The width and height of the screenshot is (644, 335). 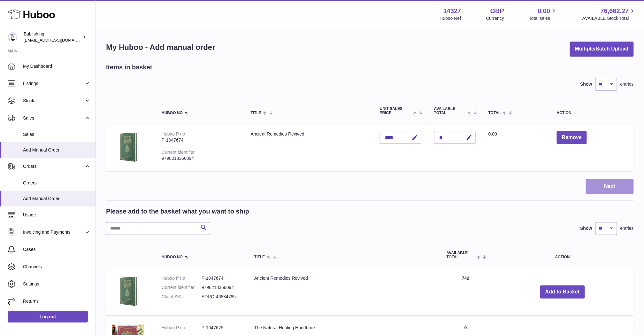 What do you see at coordinates (609, 14) in the screenshot?
I see `a: 76,662.27 AVAILABLE Stock Total` at bounding box center [609, 14].